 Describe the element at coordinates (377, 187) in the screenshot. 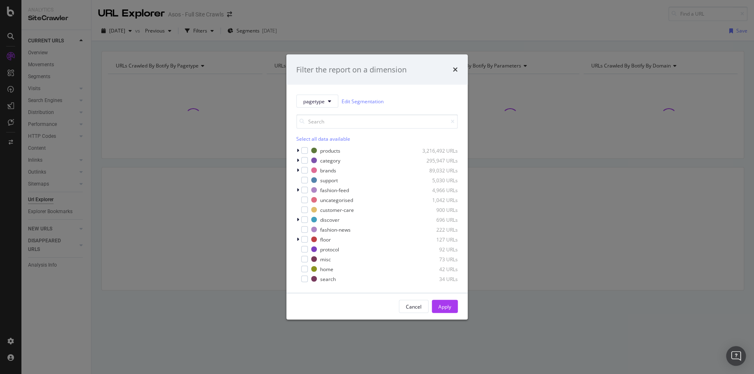

I see `div: modal` at that location.